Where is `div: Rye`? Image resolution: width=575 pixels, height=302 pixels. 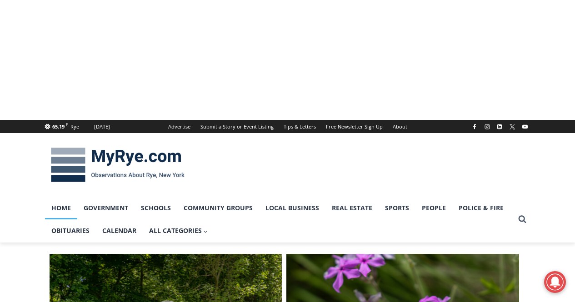 div: Rye is located at coordinates (75, 127).